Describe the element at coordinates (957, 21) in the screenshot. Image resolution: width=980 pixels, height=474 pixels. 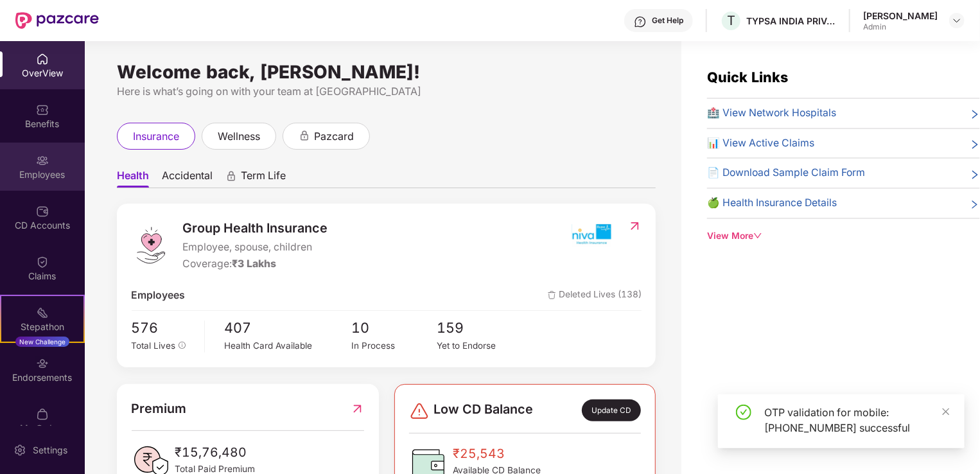
I see `img: svg+xml;base64,PHN2ZyBpZD0iRHJvcGRvd24tMzJ4MzIiIHhtbG5zPSJodHRwOi8vd3d3LnczLm9yZy8yMDAwL3N2ZyIgd2...` at that location.